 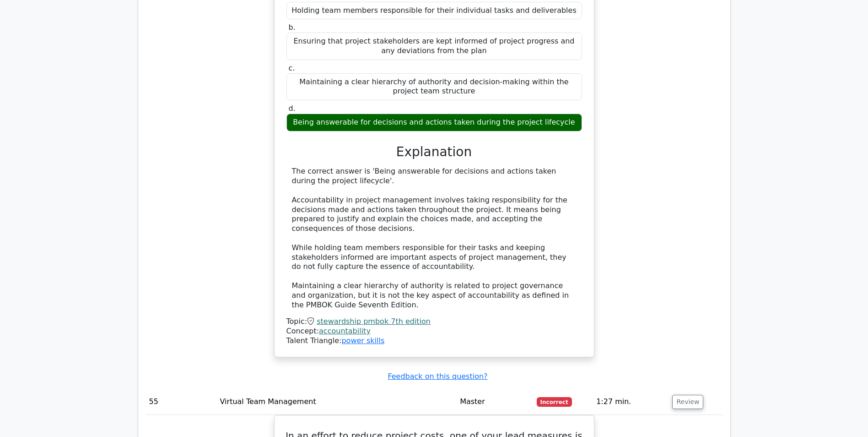 I want to click on div: Maintaining a clear hierarchy of authority and decision-making within the project team structure, so click(x=435, y=87).